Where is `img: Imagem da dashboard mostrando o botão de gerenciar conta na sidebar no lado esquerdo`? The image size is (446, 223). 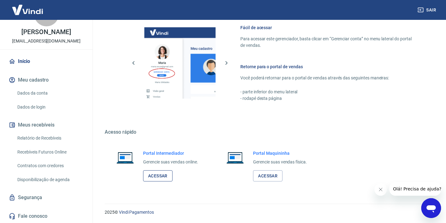
img: Imagem da dashboard mostrando o botão de gerenciar conta na sidebar no lado esquerdo is located at coordinates (180, 63).